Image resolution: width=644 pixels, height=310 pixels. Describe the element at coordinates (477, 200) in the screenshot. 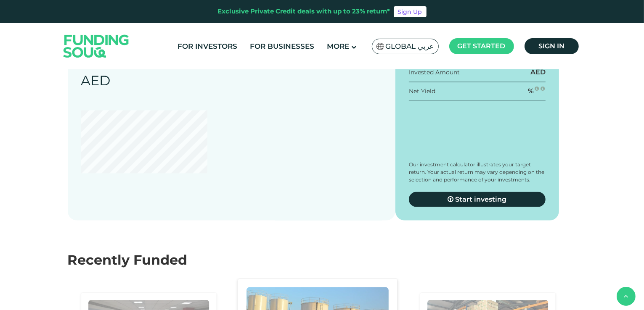

I see `a: Start investing` at that location.